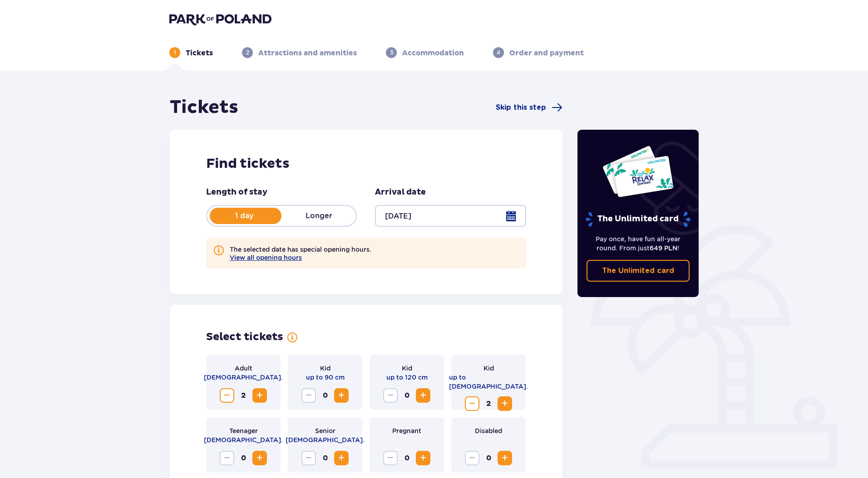 This screenshot has height=478, width=868. Describe the element at coordinates (220, 19) in the screenshot. I see `img: Park of Poland logo` at that location.